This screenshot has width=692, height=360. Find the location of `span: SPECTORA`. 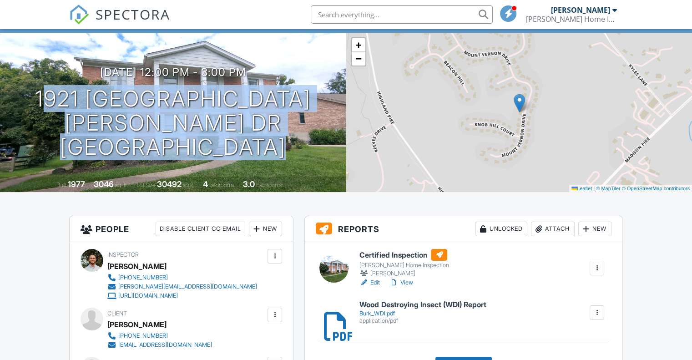

span: SPECTORA is located at coordinates (133, 14).